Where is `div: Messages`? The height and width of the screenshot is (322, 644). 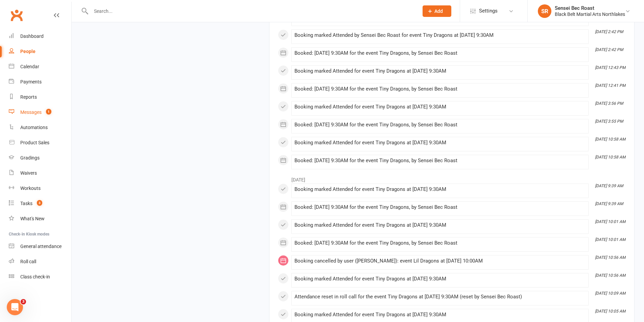
div: Messages is located at coordinates (31, 112).